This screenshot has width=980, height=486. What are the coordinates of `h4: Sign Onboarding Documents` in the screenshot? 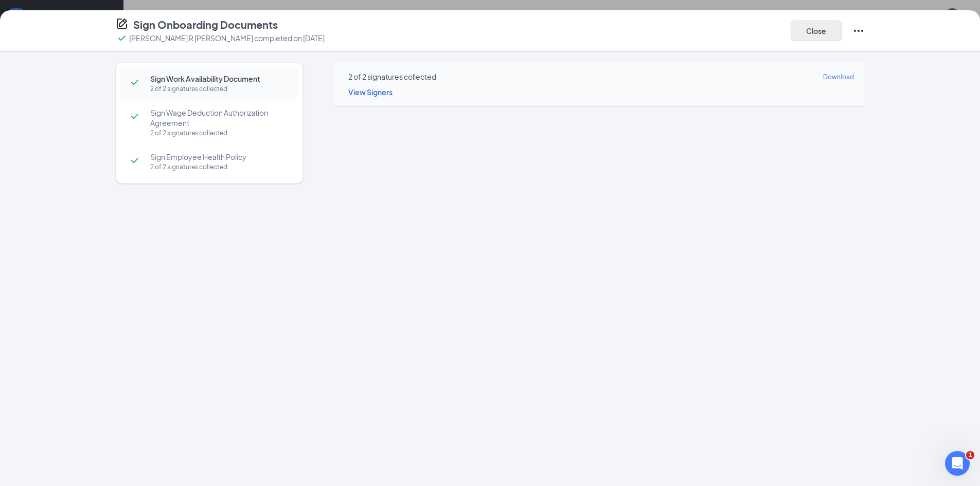 It's located at (205, 25).